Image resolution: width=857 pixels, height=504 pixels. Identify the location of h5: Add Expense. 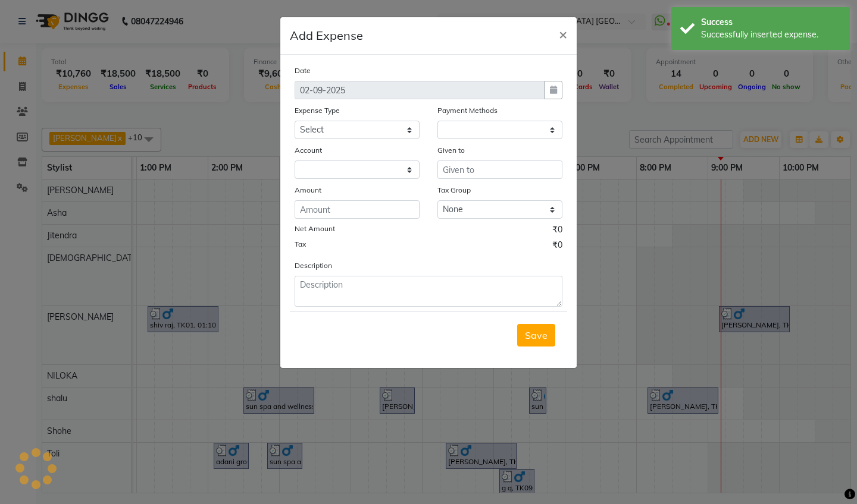
(326, 36).